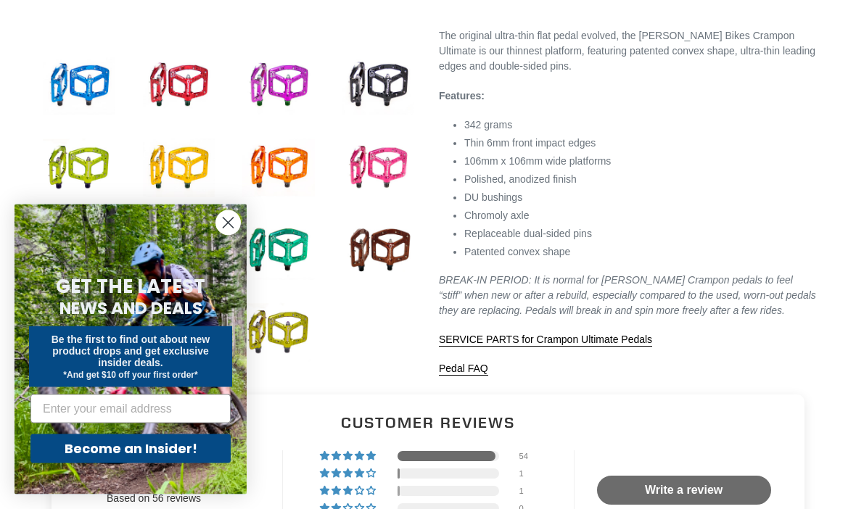 This screenshot has width=856, height=509. I want to click on span: NEWS AND DEALS, so click(131, 308).